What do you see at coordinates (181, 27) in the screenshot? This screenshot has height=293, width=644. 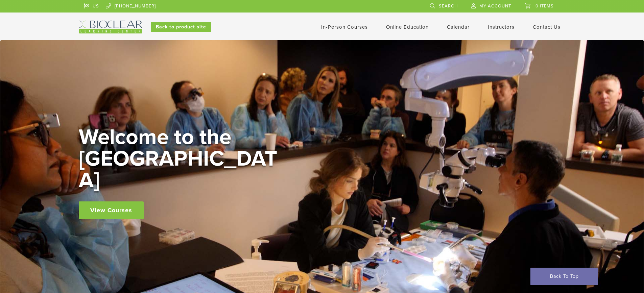 I see `a: Back to product site` at bounding box center [181, 27].